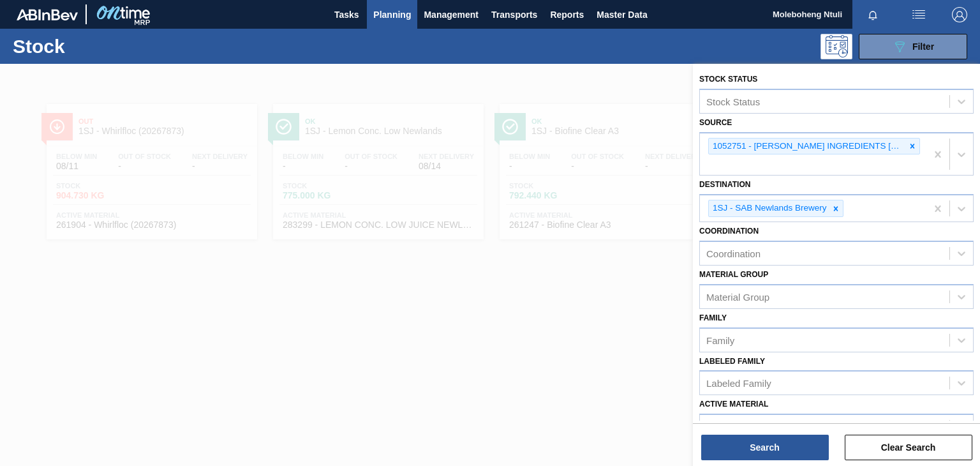 The height and width of the screenshot is (466, 980). What do you see at coordinates (733, 101) in the screenshot?
I see `div: Stock Status` at bounding box center [733, 101].